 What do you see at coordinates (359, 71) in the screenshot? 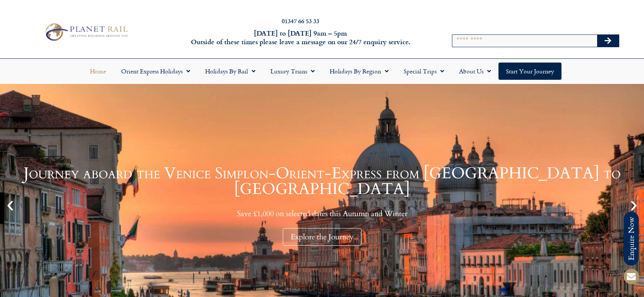
I see `a: Holidays by Region` at bounding box center [359, 71].